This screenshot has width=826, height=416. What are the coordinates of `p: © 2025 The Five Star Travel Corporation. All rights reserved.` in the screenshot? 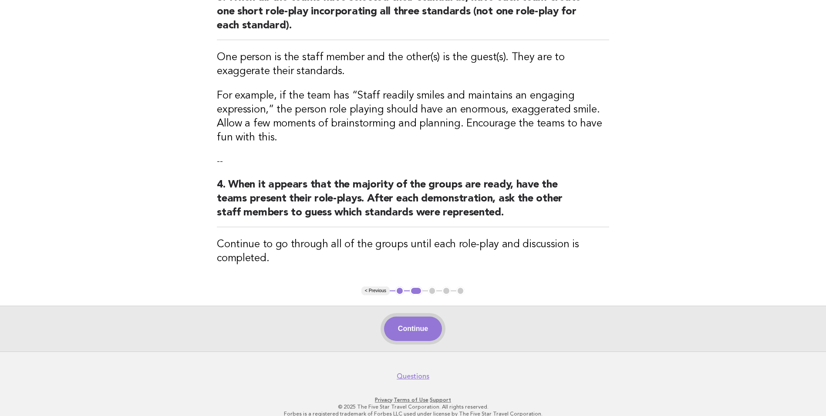 It's located at (413, 406).